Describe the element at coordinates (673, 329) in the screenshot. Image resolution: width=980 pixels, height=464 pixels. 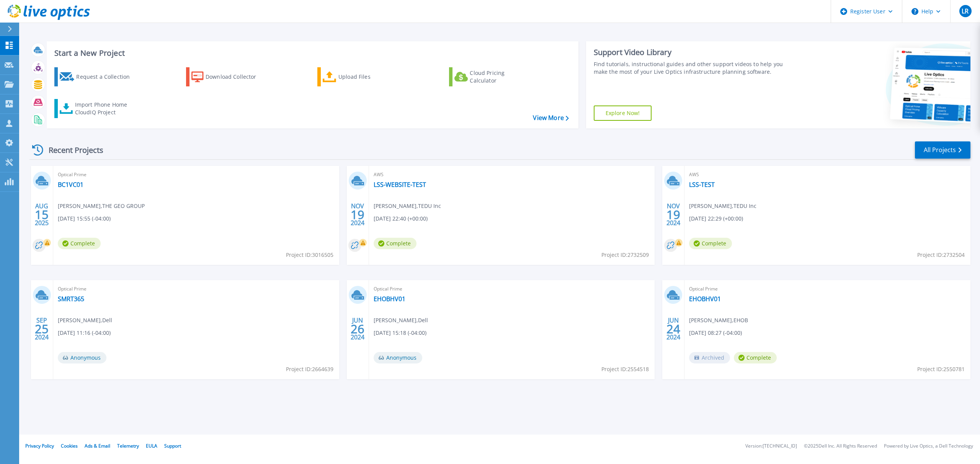
I see `span: 24` at that location.